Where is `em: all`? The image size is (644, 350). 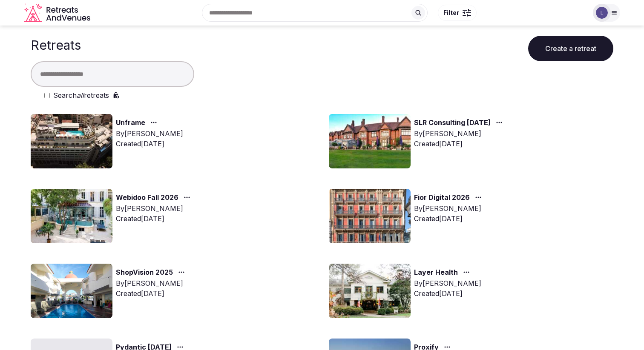
em: all is located at coordinates (80, 96).